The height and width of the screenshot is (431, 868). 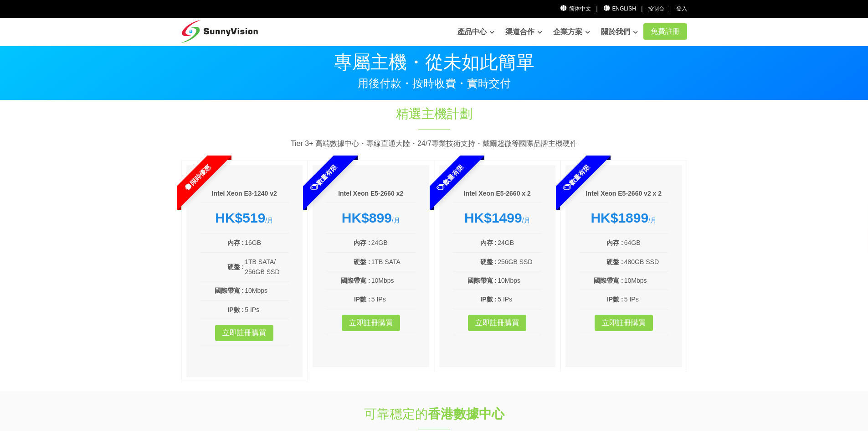 What do you see at coordinates (619, 8) in the screenshot?
I see `a: English` at bounding box center [619, 8].